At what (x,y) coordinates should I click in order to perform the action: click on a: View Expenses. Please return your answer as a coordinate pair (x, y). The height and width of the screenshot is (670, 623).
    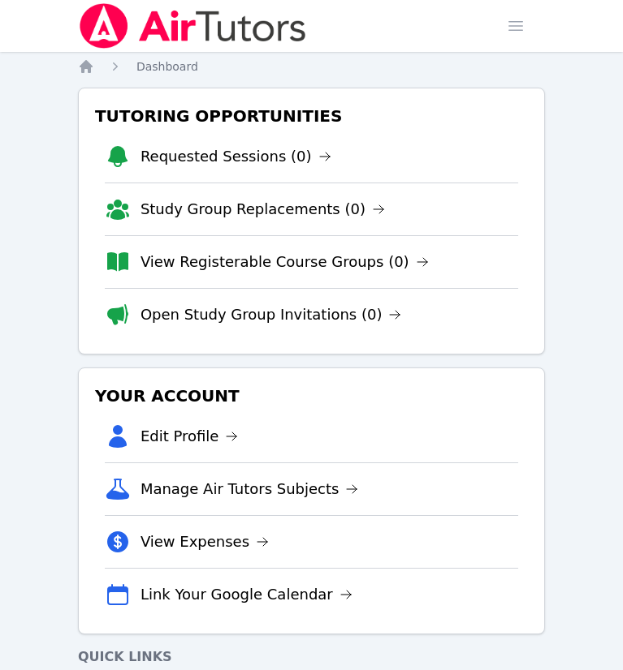
    Looking at the image, I should click on (205, 542).